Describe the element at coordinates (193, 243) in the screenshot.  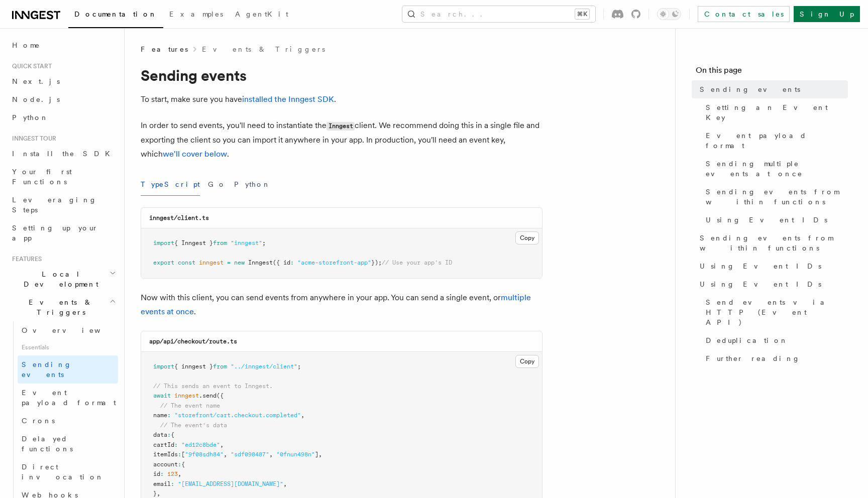
I see `span: { Inngest }` at that location.